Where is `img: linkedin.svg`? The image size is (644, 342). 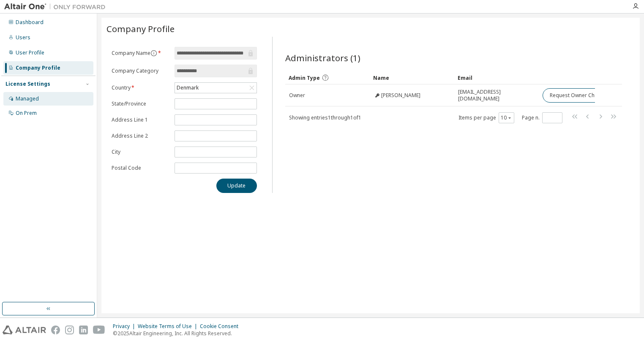
img: linkedin.svg is located at coordinates (83, 330).